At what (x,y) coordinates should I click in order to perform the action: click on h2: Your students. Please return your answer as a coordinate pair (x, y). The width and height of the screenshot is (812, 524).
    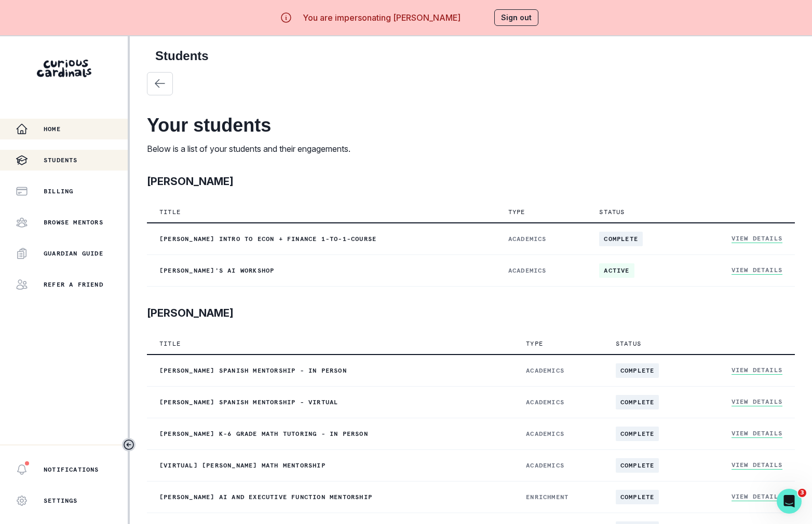
    Looking at the image, I should click on (471, 125).